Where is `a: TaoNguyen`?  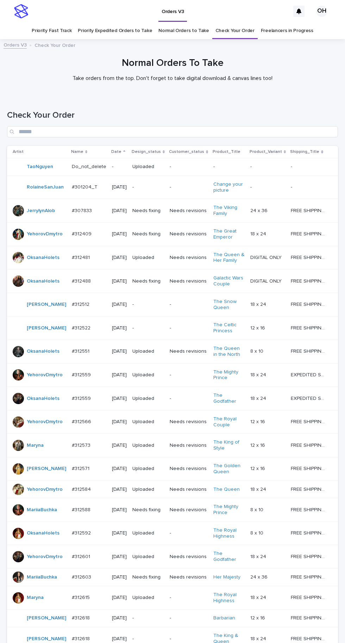
a: TaoNguyen is located at coordinates (40, 167).